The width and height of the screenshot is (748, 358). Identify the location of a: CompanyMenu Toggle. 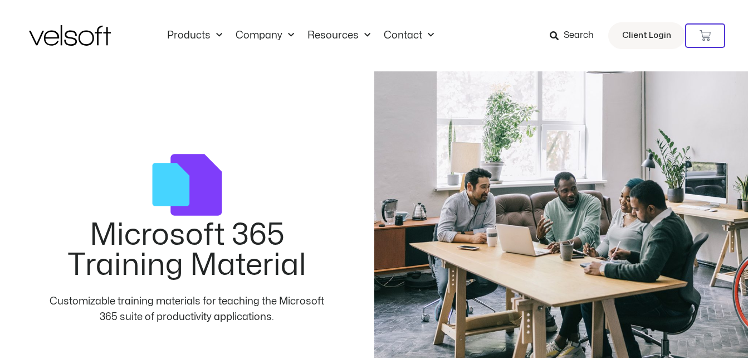
(265, 36).